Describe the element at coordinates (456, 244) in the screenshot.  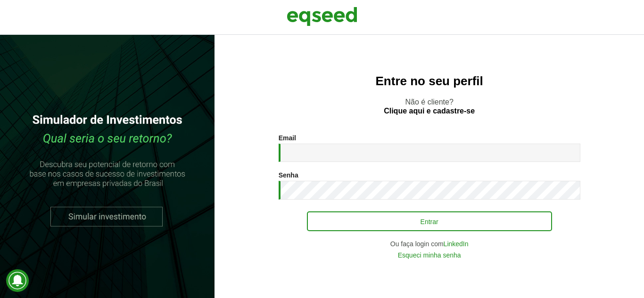
I see `a: LinkedIn` at that location.